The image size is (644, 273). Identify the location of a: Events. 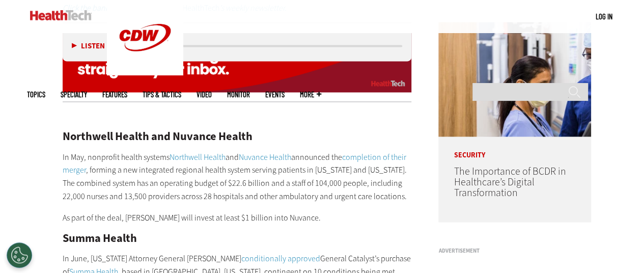
(275, 94).